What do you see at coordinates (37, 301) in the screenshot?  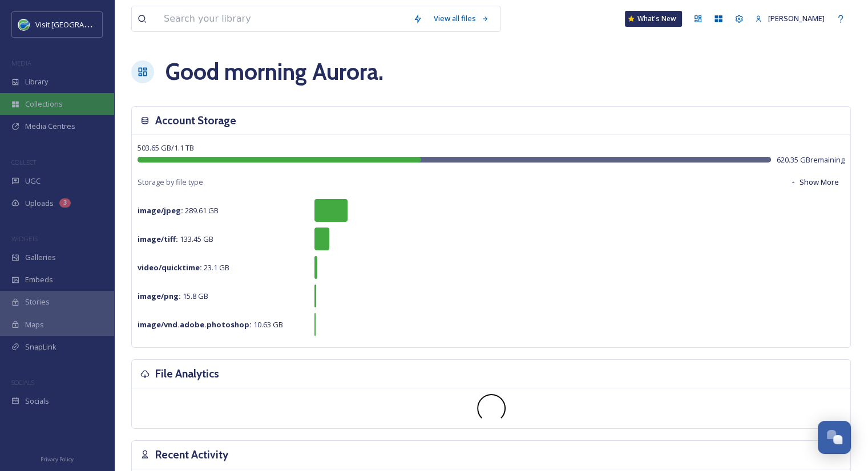 I see `span: Stories` at bounding box center [37, 301].